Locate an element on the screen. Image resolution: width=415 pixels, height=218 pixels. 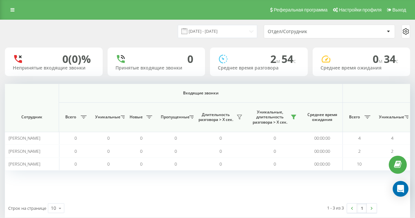
div: 10 is located at coordinates (53, 208).